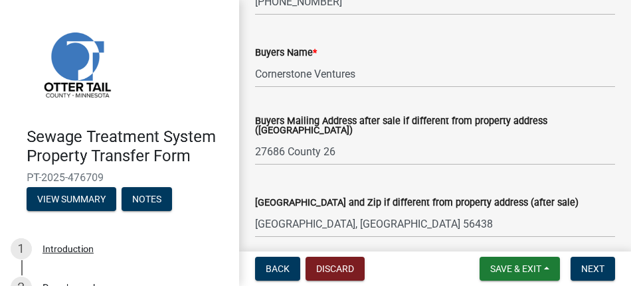 This screenshot has width=631, height=286. I want to click on span: Back, so click(278, 269).